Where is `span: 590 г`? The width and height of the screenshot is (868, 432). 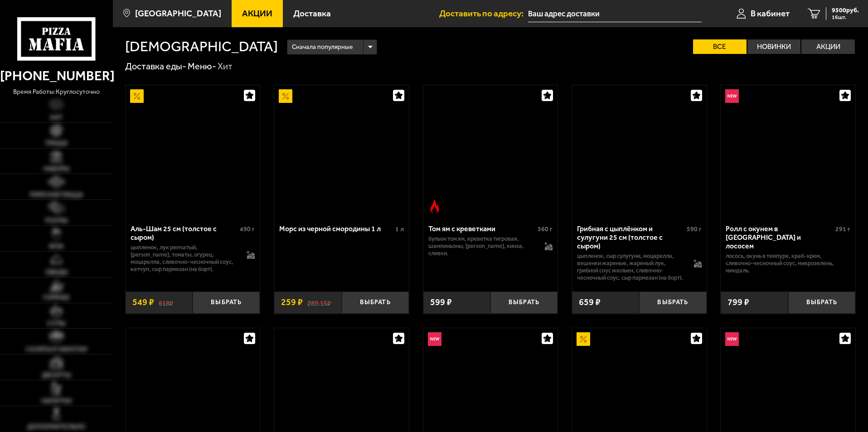
span: 590 г is located at coordinates (694, 229).